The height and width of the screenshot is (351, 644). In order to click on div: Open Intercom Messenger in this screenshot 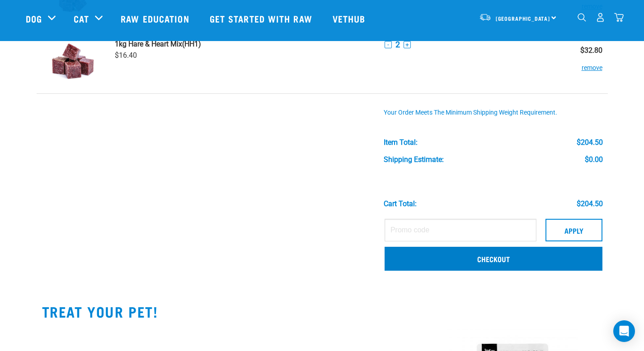, I will do `click(624, 331)`.